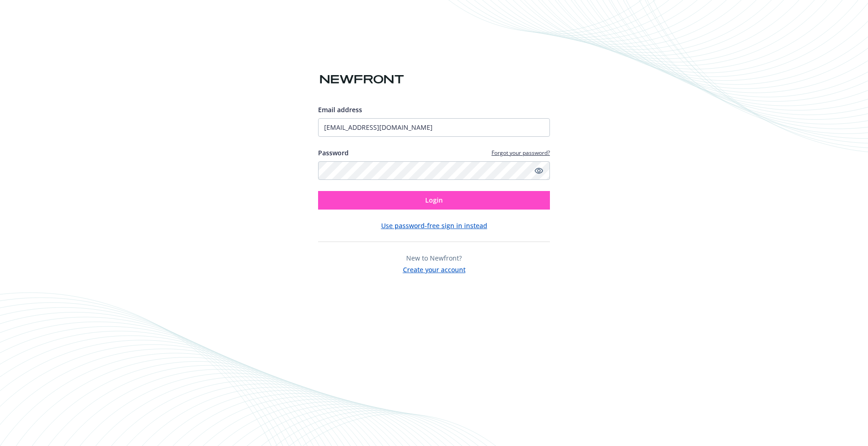  I want to click on button: Login, so click(434, 201).